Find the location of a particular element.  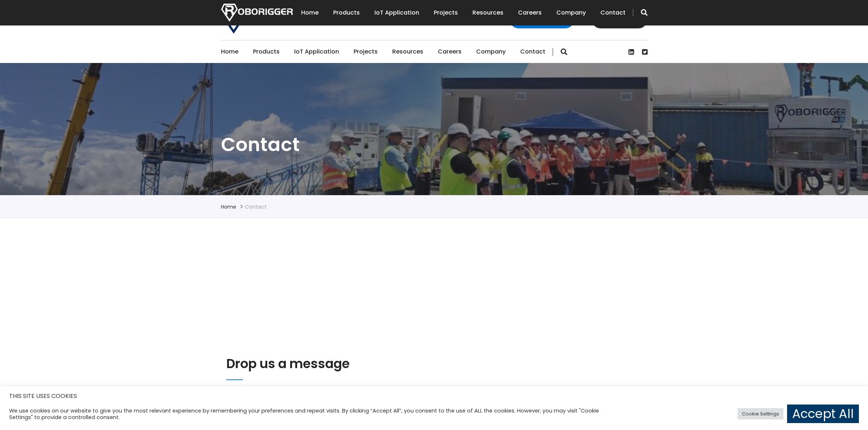

h2: Drop us a message is located at coordinates (428, 363).